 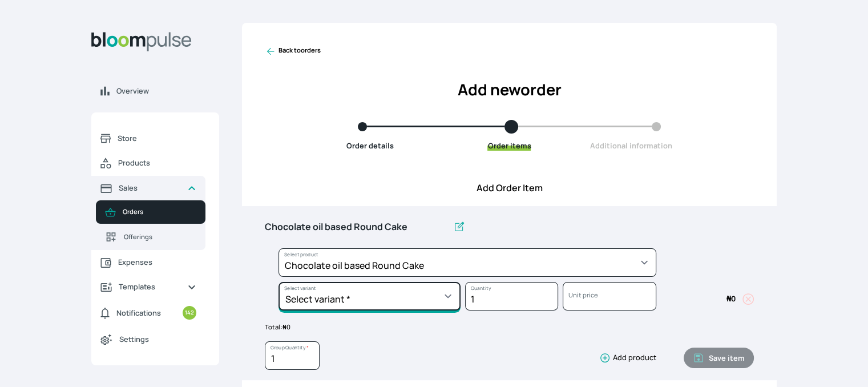 What do you see at coordinates (148, 163) in the screenshot?
I see `a: Products` at bounding box center [148, 163].